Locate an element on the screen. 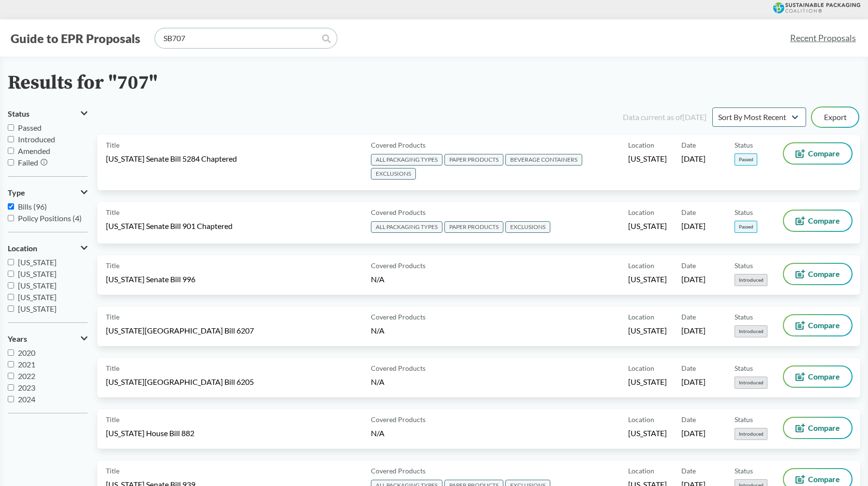 This screenshot has width=868, height=486. span: Policy Positions (4) is located at coordinates (50, 218).